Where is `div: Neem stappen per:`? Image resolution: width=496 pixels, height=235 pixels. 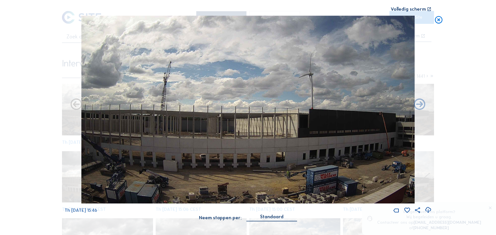
div: Neem stappen per: is located at coordinates (220, 219).